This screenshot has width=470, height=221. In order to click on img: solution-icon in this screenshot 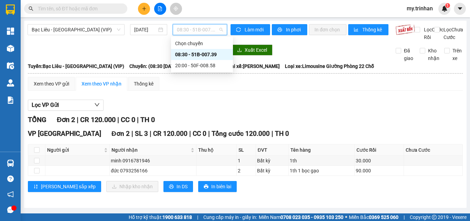, I will do `click(10, 100)`.